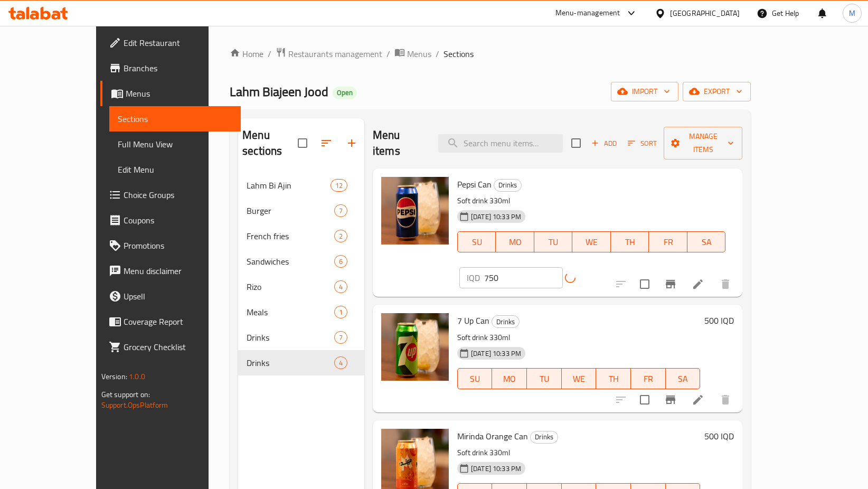  I want to click on span: FR, so click(648, 379).